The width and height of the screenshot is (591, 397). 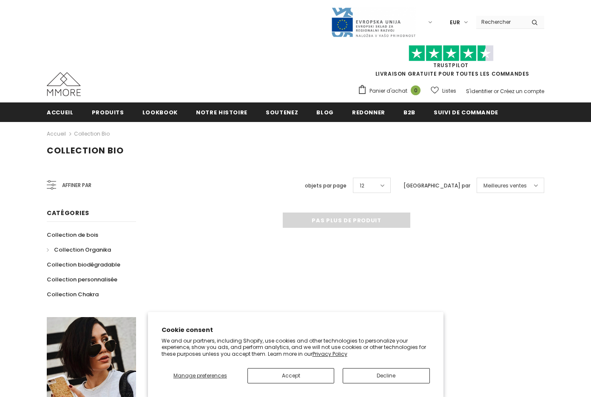 What do you see at coordinates (221, 112) in the screenshot?
I see `a: Notre histoire` at bounding box center [221, 112].